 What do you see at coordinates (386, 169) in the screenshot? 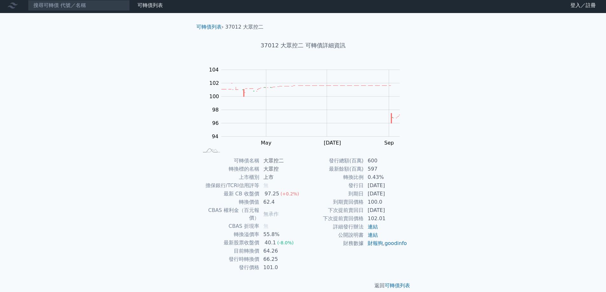
I see `td: 597` at bounding box center [386, 169].